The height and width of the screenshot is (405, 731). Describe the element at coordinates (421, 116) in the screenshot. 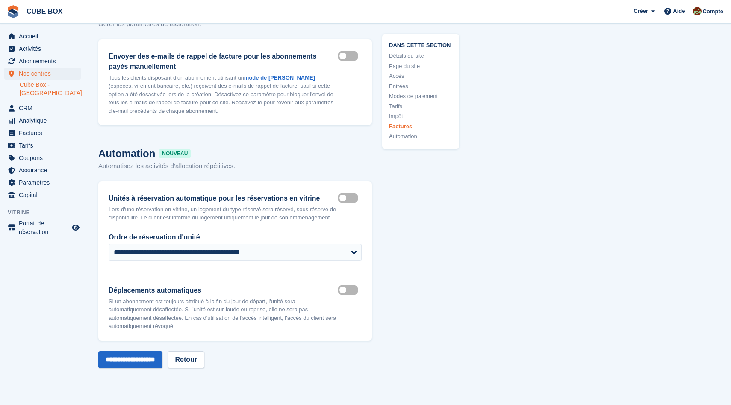

I see `a: Impôt` at that location.